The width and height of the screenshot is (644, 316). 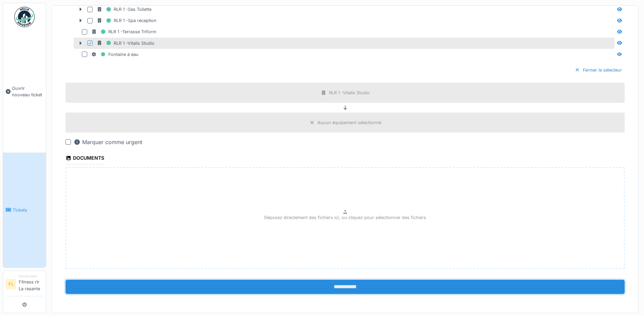 What do you see at coordinates (24, 17) in the screenshot?
I see `img: Badge_color-CXgf-gQk.svg` at bounding box center [24, 17].